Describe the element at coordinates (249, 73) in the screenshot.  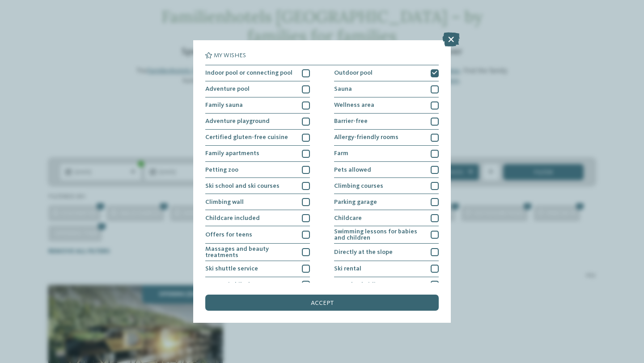
I see `span: Indoor pool or connecting pool` at that location.